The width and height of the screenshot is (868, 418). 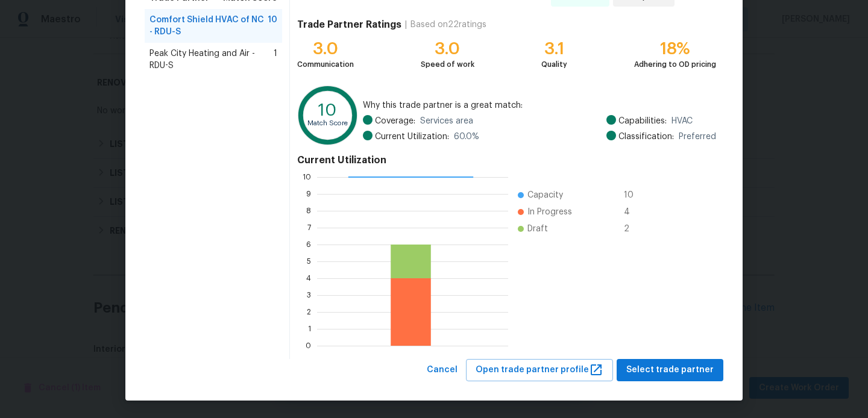 What do you see at coordinates (554, 64) in the screenshot?
I see `div: Quality` at bounding box center [554, 64].